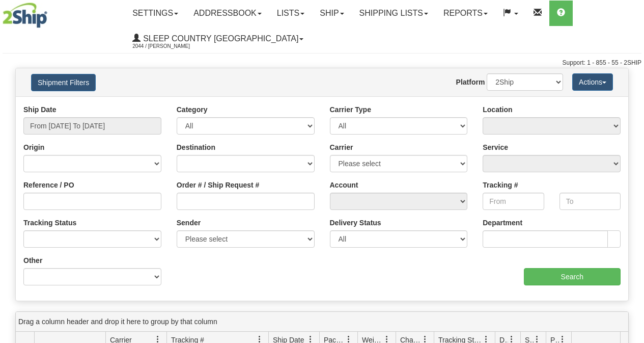  What do you see at coordinates (63, 82) in the screenshot?
I see `button: Shipment Filters` at bounding box center [63, 82].